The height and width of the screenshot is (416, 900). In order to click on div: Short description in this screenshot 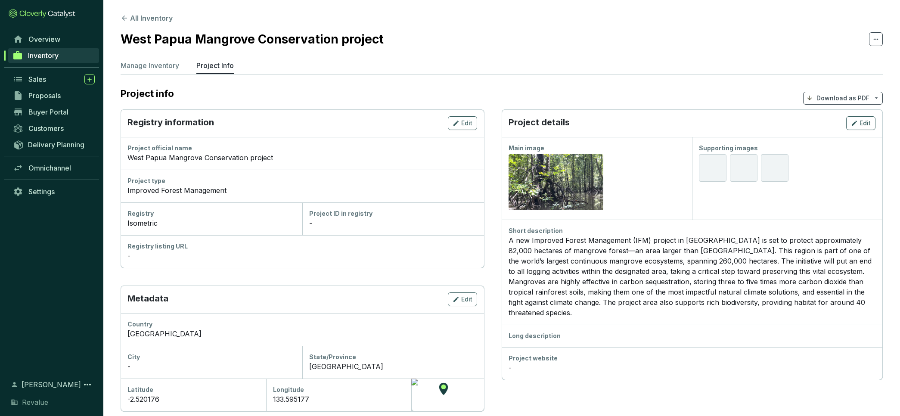, I will do `click(692, 231)`.